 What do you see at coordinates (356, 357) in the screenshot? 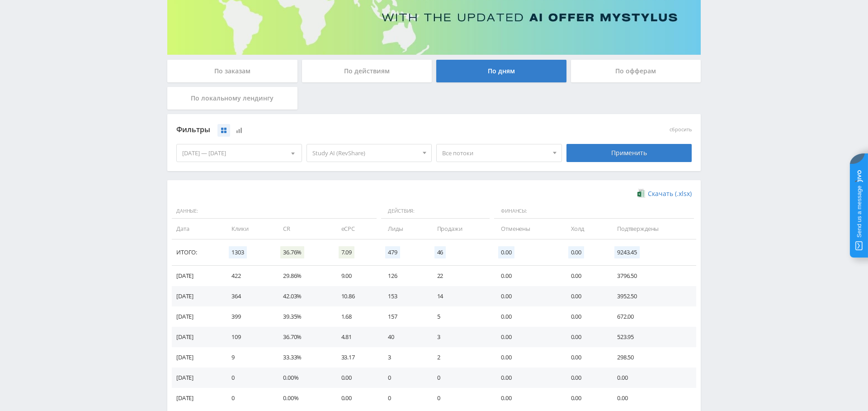
I see `td: 33.17` at bounding box center [356, 357].